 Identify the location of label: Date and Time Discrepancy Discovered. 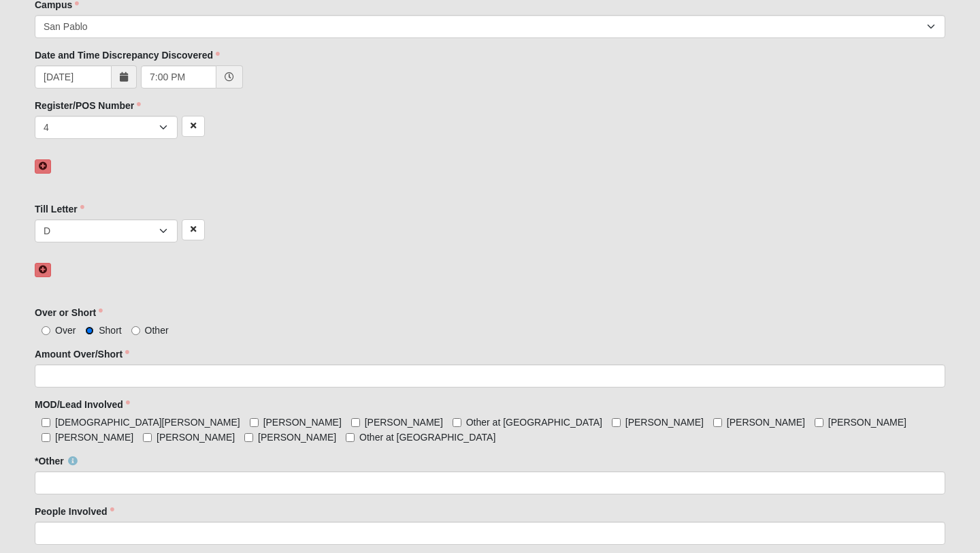
(127, 55).